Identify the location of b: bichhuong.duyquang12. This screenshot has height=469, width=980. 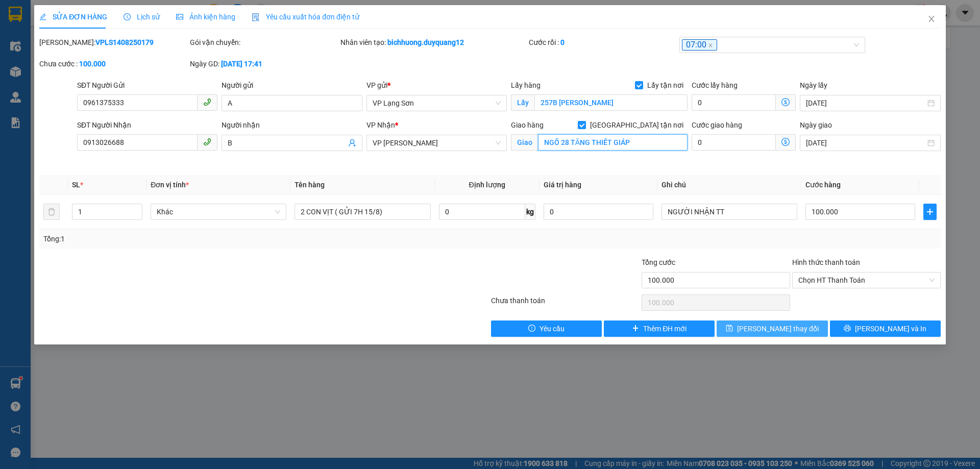
(425, 43).